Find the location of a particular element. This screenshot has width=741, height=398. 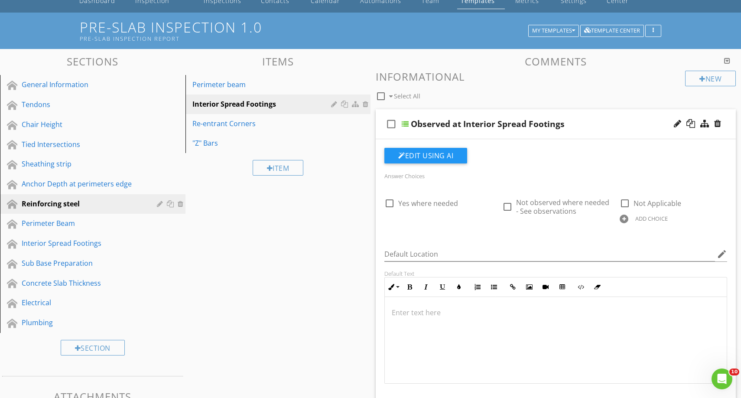

div: Section is located at coordinates (93, 348).